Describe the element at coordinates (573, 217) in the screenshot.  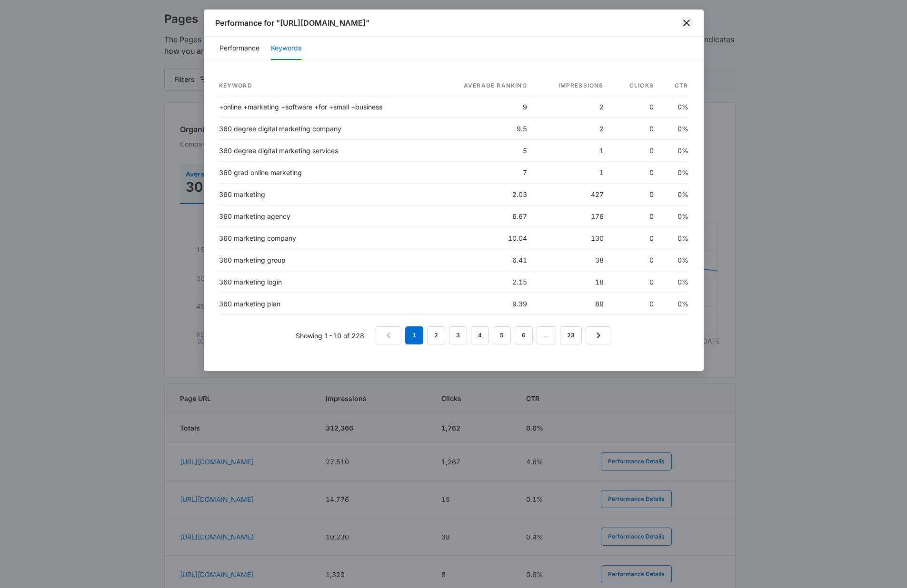
I see `td: 176` at that location.